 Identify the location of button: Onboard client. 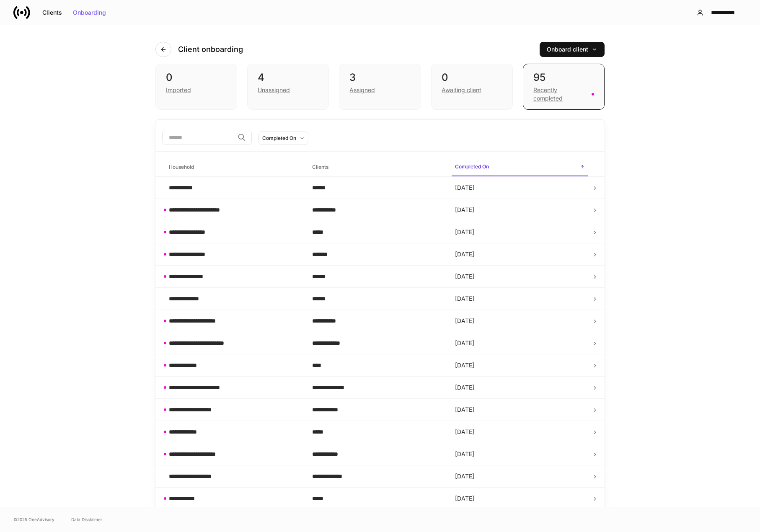
(571, 50).